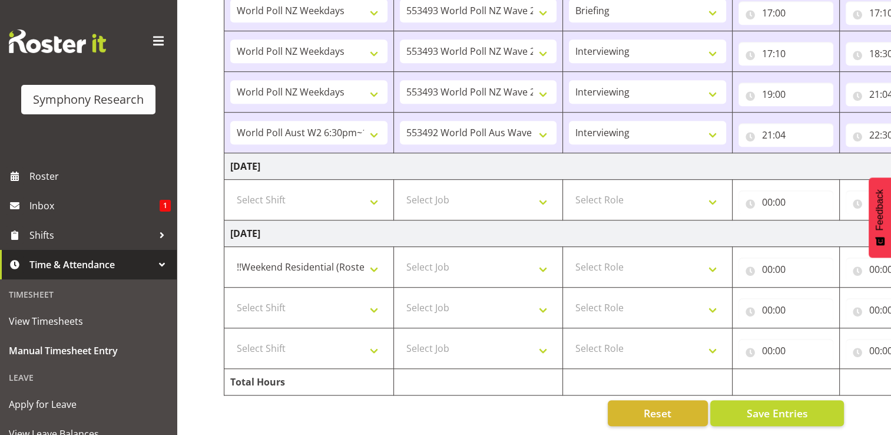 This screenshot has height=435, width=891. I want to click on span: Manual Timesheet Entry, so click(88, 350).